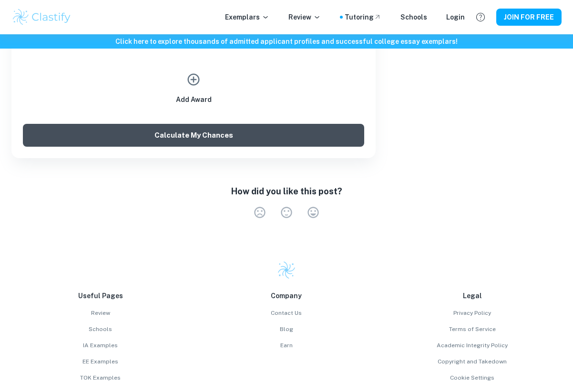  I want to click on button: Help and Feedback, so click(481, 17).